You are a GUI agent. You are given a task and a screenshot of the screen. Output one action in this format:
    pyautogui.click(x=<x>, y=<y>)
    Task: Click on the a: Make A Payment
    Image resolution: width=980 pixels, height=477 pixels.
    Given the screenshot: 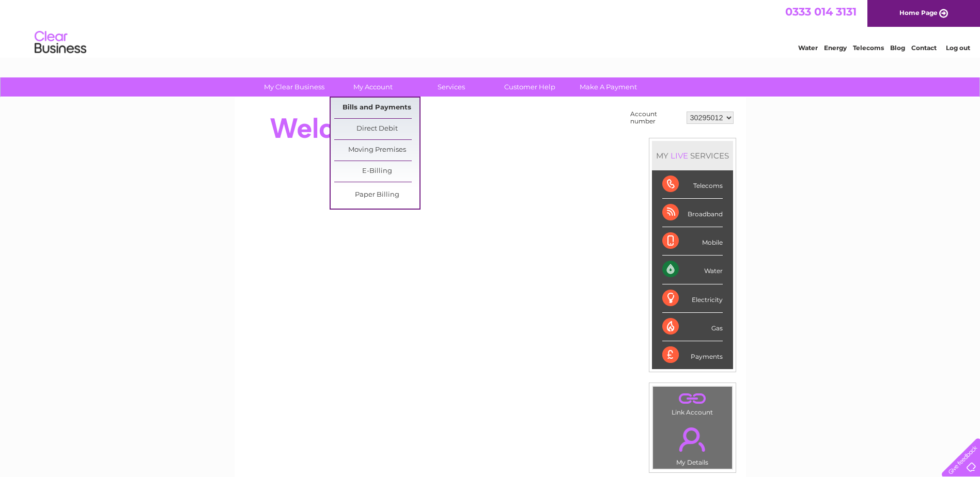 What is the action you would take?
    pyautogui.click(x=608, y=87)
    